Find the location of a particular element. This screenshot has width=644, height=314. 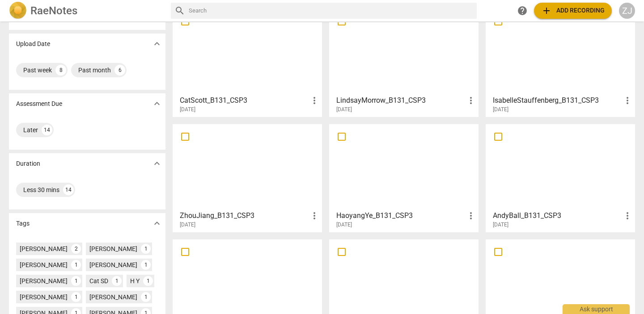

div: Less 30 mins is located at coordinates (41, 190).